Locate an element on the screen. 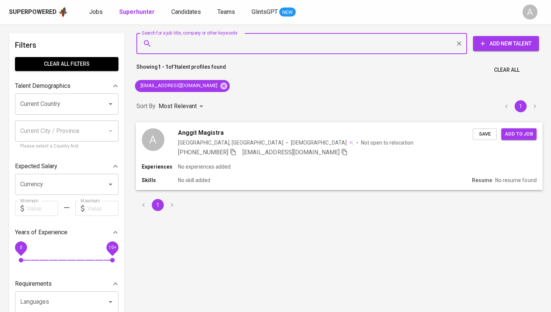 Image resolution: width=551 pixels, height=312 pixels. button: Clear All is located at coordinates (507, 70).